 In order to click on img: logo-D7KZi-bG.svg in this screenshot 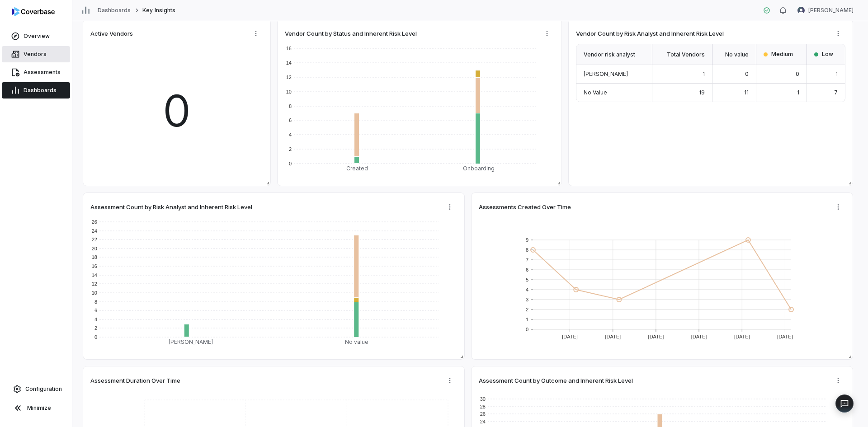, I will do `click(33, 12)`.